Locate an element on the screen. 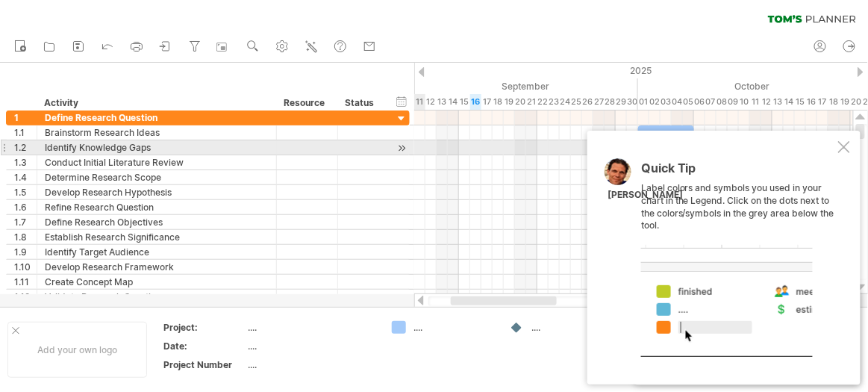 The width and height of the screenshot is (868, 392). div: Thursday, 18 September 2025 is located at coordinates (498, 101).